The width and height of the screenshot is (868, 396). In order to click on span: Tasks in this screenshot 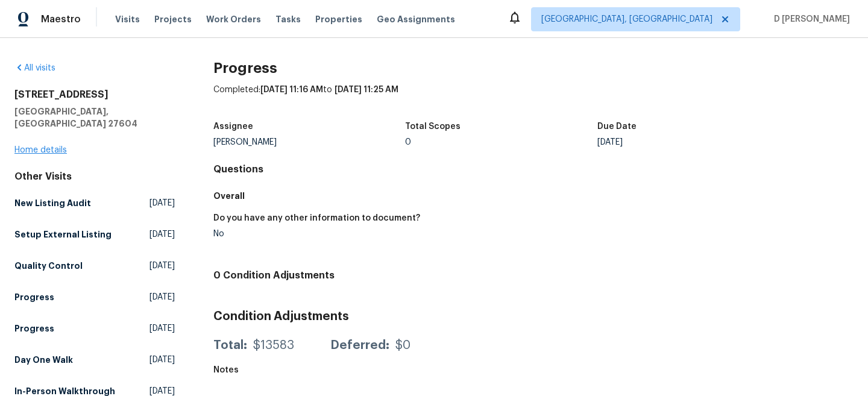, I will do `click(288, 20)`.